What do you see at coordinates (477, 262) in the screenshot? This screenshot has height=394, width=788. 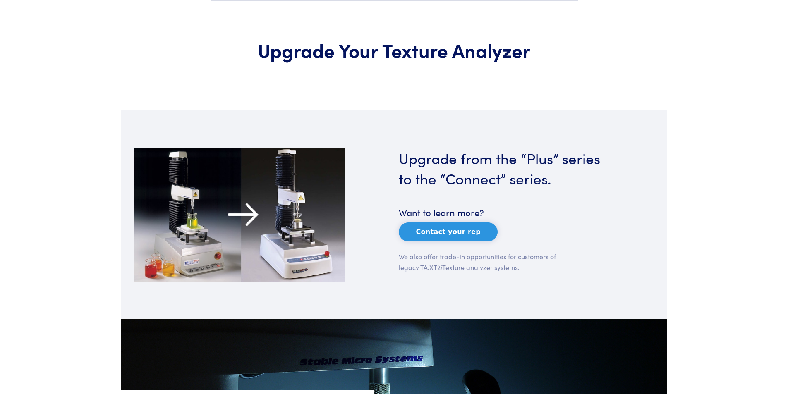 I see `p: We also offer trade-in opportunities for customers of legacy TA.XT2 Texture analyzer systems.` at bounding box center [477, 262].